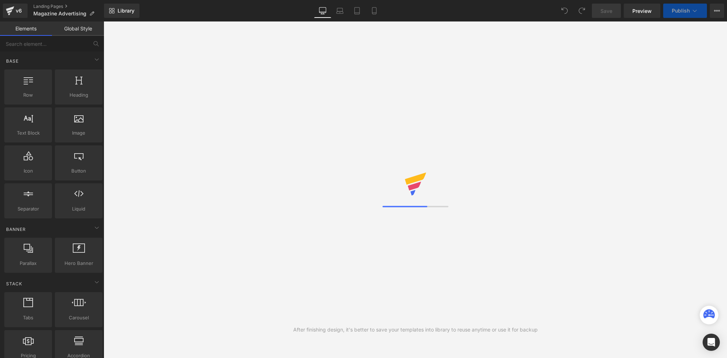  Describe the element at coordinates (121, 11) in the screenshot. I see `a: New Library` at that location.